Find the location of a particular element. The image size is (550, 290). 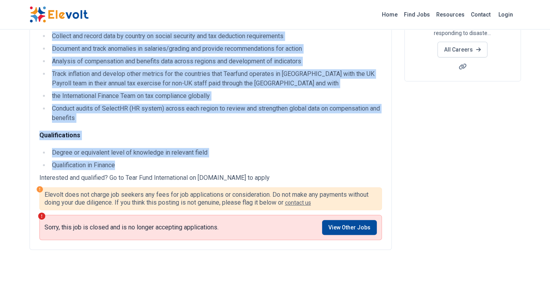

a: View Other Jobs is located at coordinates (349, 227).